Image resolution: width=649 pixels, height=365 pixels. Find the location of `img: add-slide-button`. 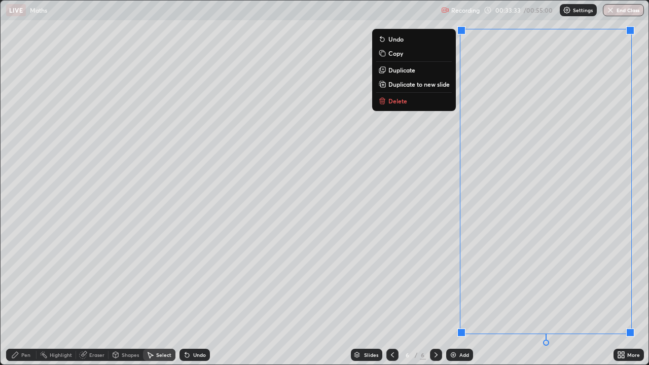

img: add-slide-button is located at coordinates (453, 355).